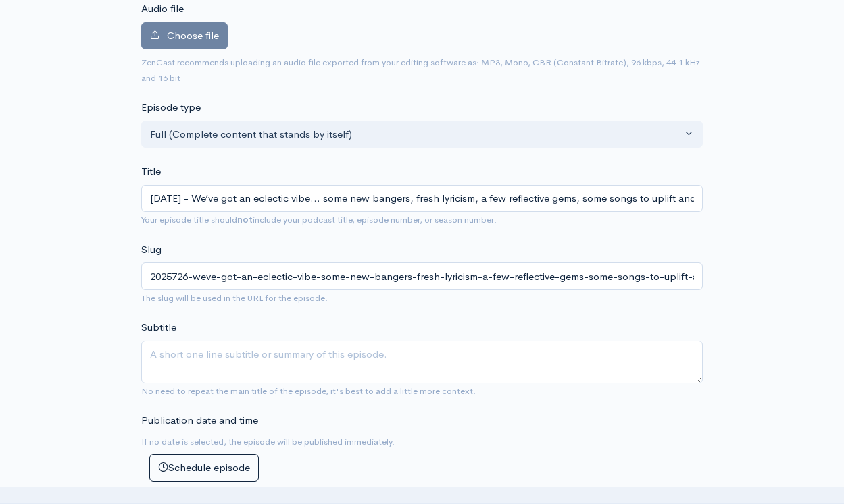 The height and width of the screenshot is (504, 844). I want to click on label: Audio file, so click(162, 9).